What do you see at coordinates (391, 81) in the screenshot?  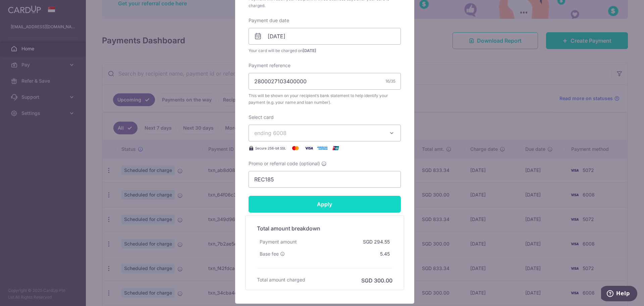 I see `div: 16/35` at bounding box center [391, 81].